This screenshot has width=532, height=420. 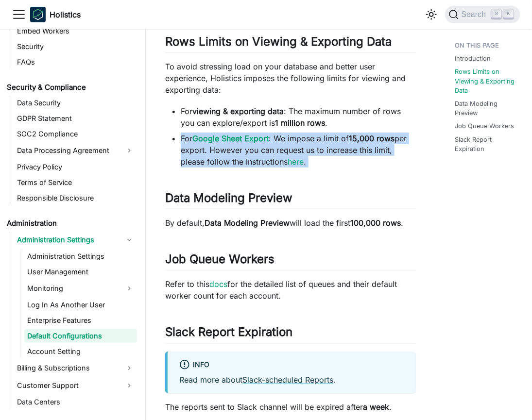 I want to click on button: Switch between dark and light mode (currently light mode), so click(x=431, y=15).